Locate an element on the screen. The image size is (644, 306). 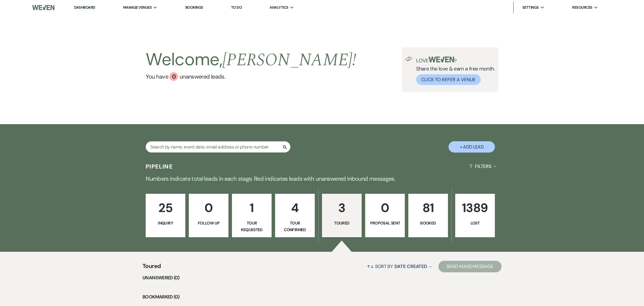
a: 81Booked is located at coordinates (428, 215).